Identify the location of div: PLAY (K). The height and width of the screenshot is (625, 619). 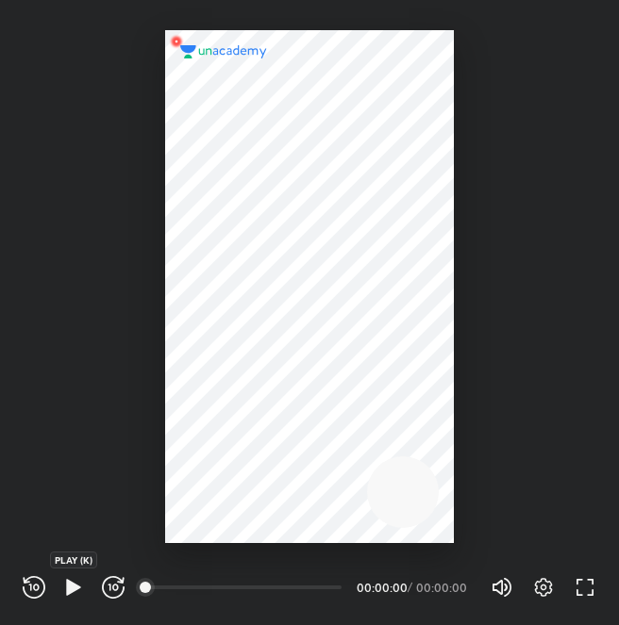
(74, 560).